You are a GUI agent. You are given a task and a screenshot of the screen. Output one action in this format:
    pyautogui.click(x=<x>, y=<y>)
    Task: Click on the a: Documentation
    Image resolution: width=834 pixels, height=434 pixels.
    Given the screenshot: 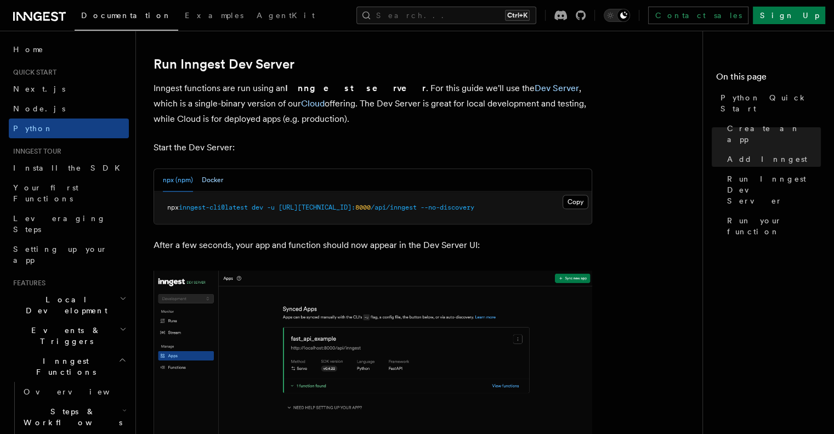 What is the action you would take?
    pyautogui.click(x=126, y=17)
    